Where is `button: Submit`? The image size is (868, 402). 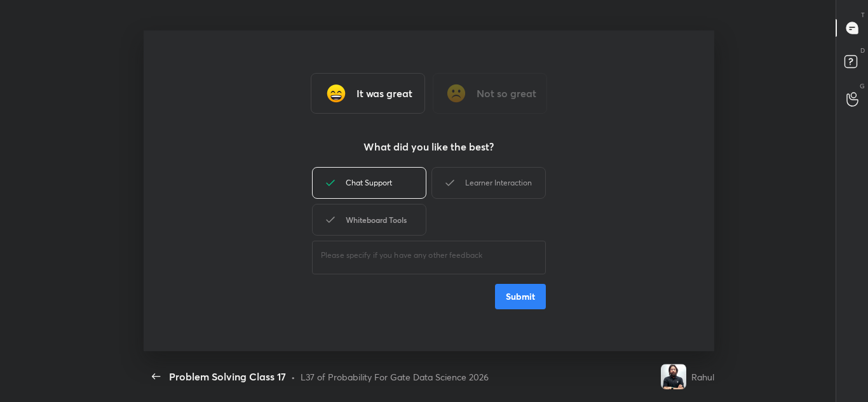
button: Submit is located at coordinates (520, 297).